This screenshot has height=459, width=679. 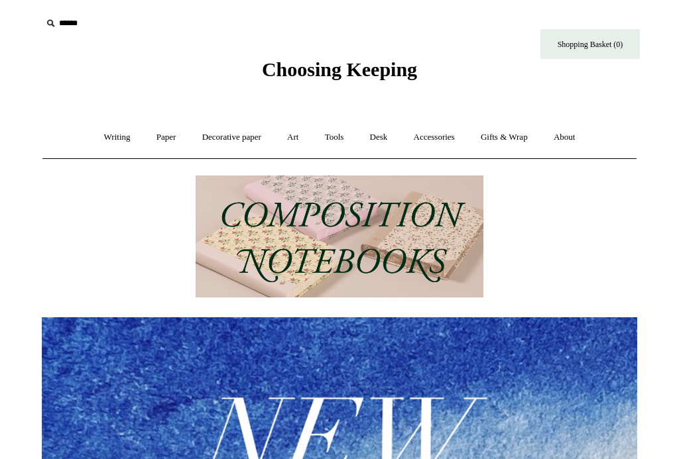 What do you see at coordinates (339, 69) in the screenshot?
I see `span: Choosing Keeping` at bounding box center [339, 69].